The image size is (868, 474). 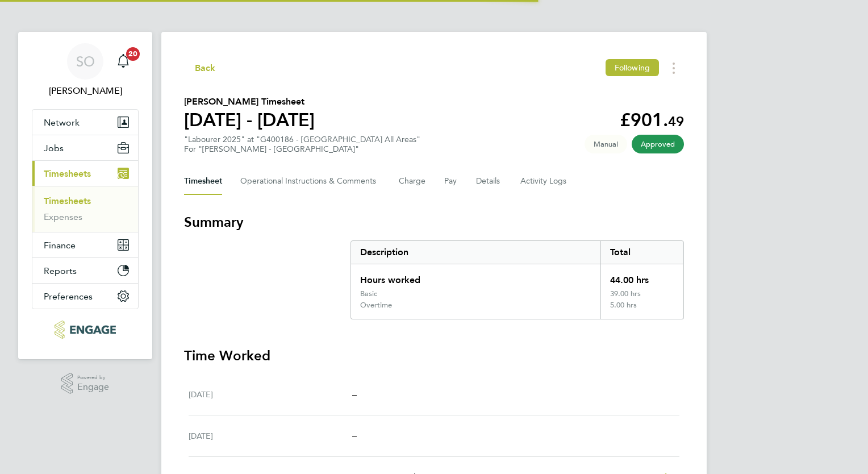 What do you see at coordinates (434, 356) in the screenshot?
I see `h3: Time Worked` at bounding box center [434, 356].